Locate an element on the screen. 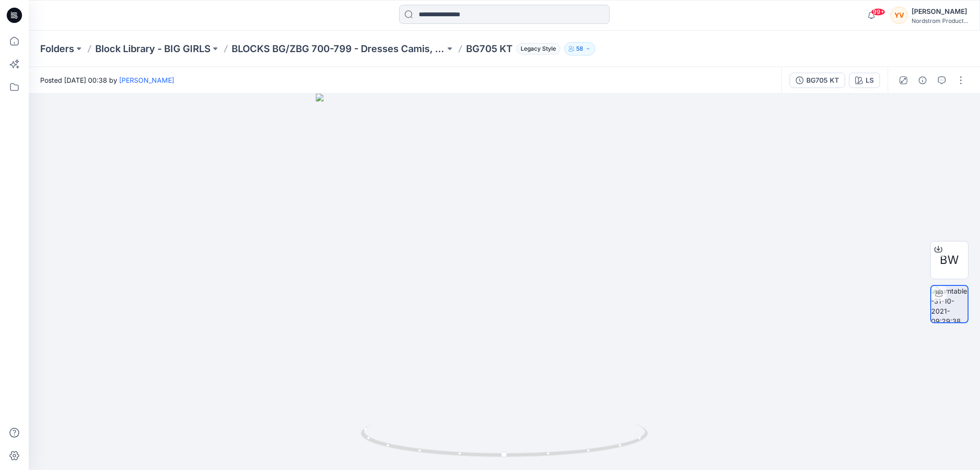 Image resolution: width=980 pixels, height=470 pixels. button: 58 is located at coordinates (580, 48).